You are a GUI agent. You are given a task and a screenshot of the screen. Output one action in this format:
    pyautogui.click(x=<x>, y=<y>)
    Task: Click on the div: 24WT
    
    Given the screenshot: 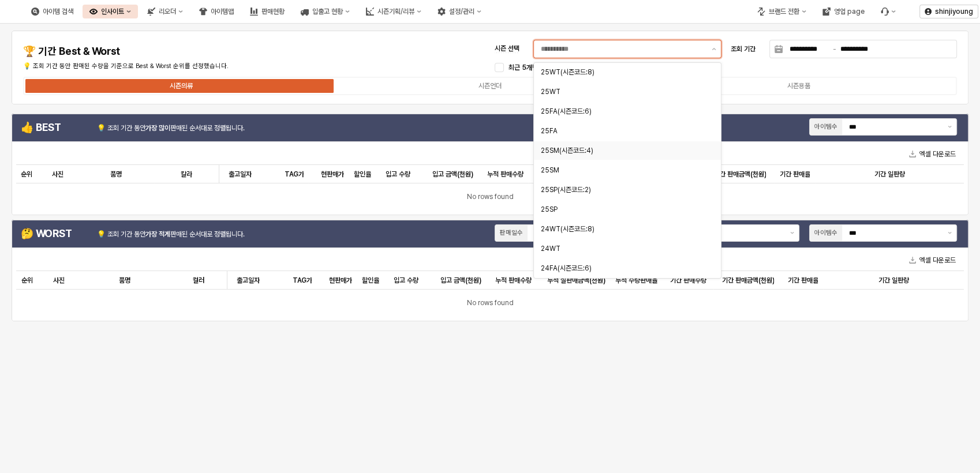 What is the action you would take?
    pyautogui.click(x=624, y=249)
    